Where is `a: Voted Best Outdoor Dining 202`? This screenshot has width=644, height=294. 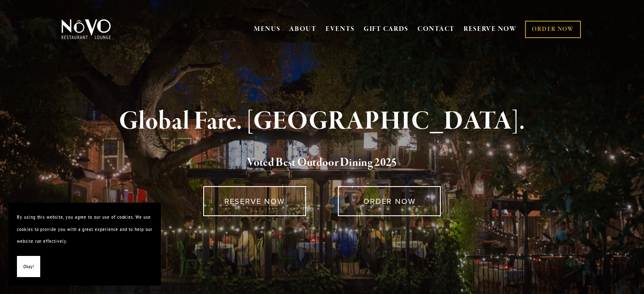 a: Voted Best Outdoor Dining 202 is located at coordinates (319, 163).